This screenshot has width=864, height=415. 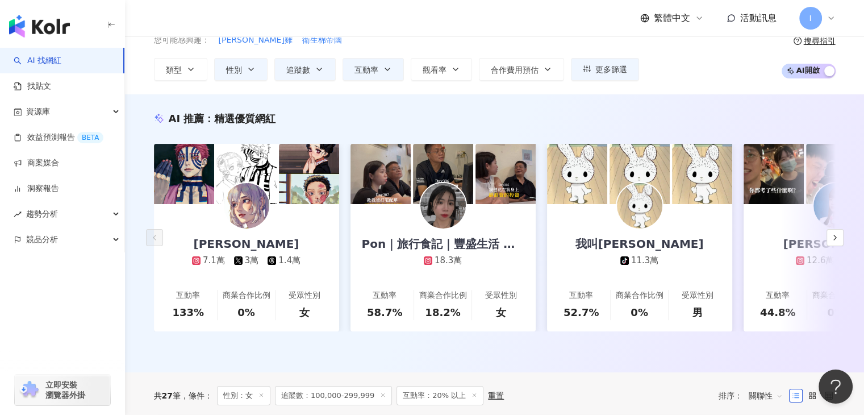 I want to click on span: 您可能感興趣：, so click(x=182, y=40).